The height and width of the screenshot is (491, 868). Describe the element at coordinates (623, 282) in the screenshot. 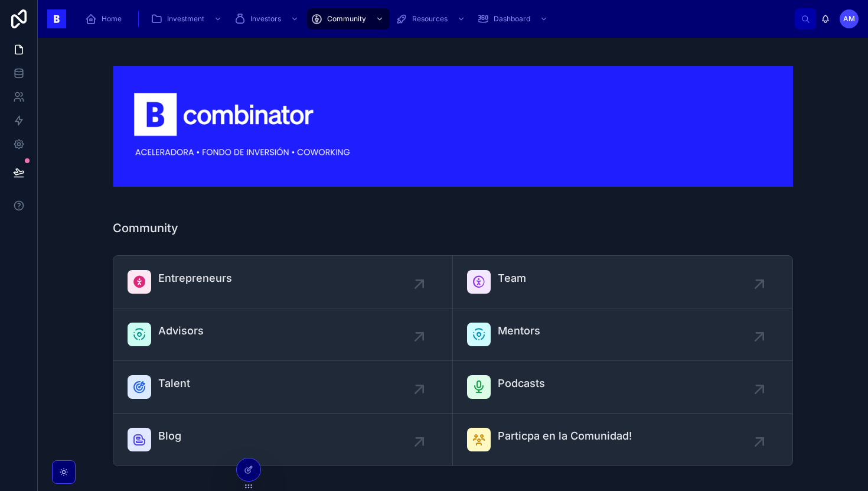

I see `a: Team` at that location.